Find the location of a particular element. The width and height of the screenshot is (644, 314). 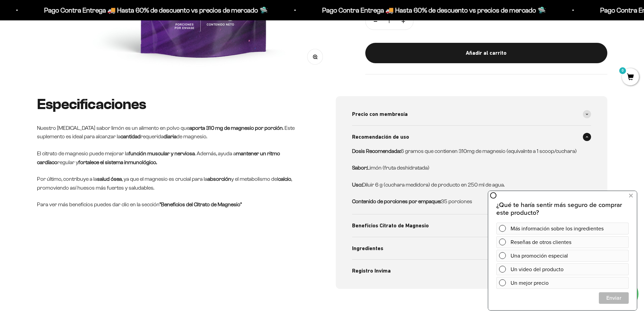

strong: diaria is located at coordinates (170, 136).